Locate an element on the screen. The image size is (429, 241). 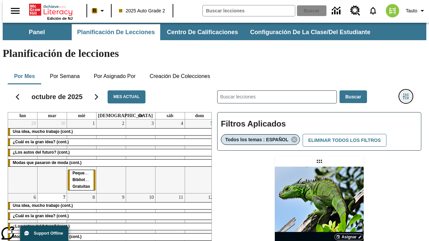
button: Creación de colecciones is located at coordinates (180, 76).